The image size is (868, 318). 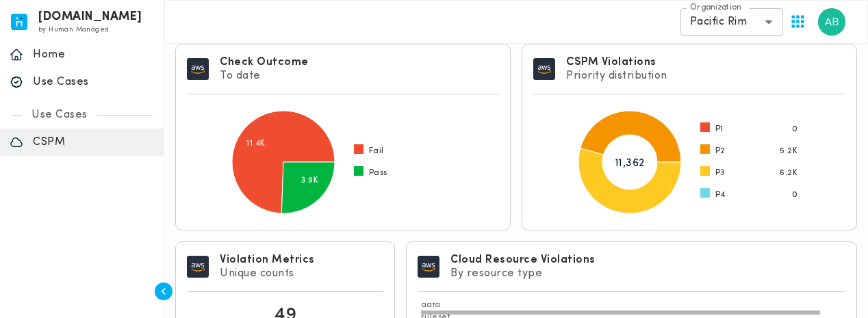 I want to click on p: To date, so click(x=264, y=76).